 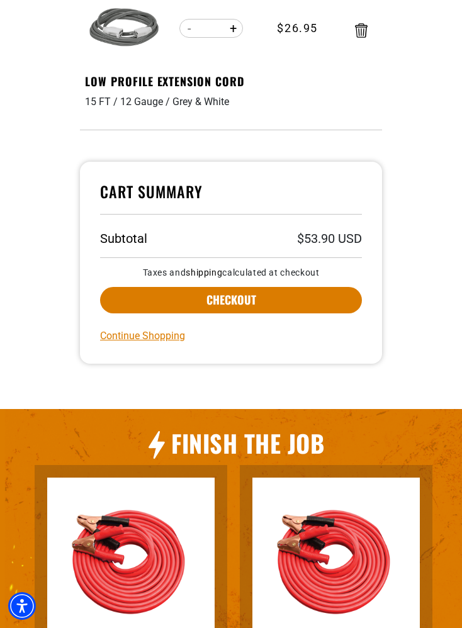 I want to click on div: Accessibility Menu, so click(x=22, y=606).